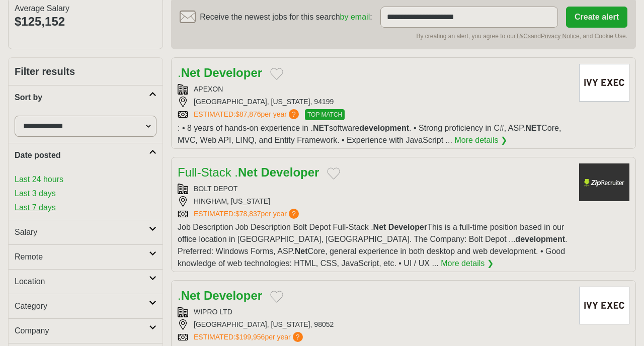  I want to click on a: Sort by, so click(85, 97).